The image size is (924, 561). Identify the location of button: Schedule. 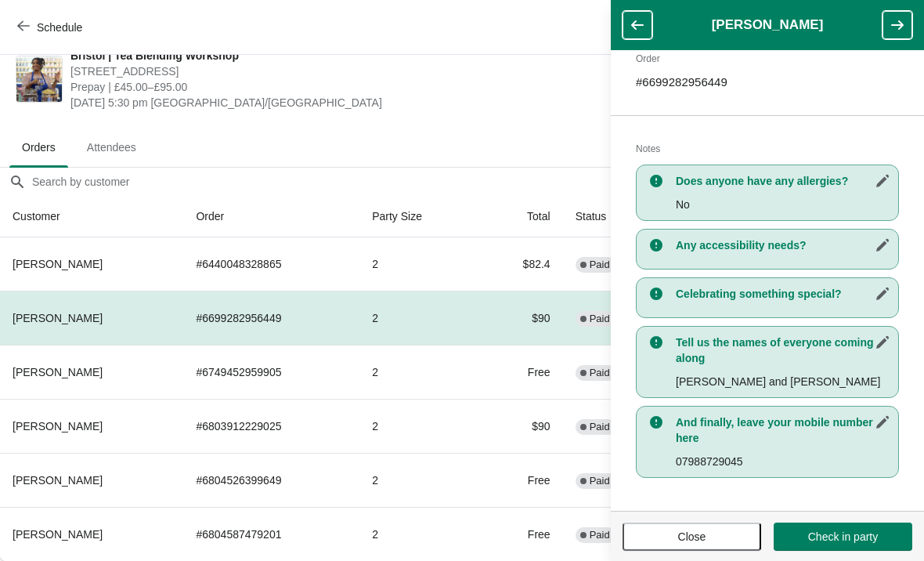
(51, 27).